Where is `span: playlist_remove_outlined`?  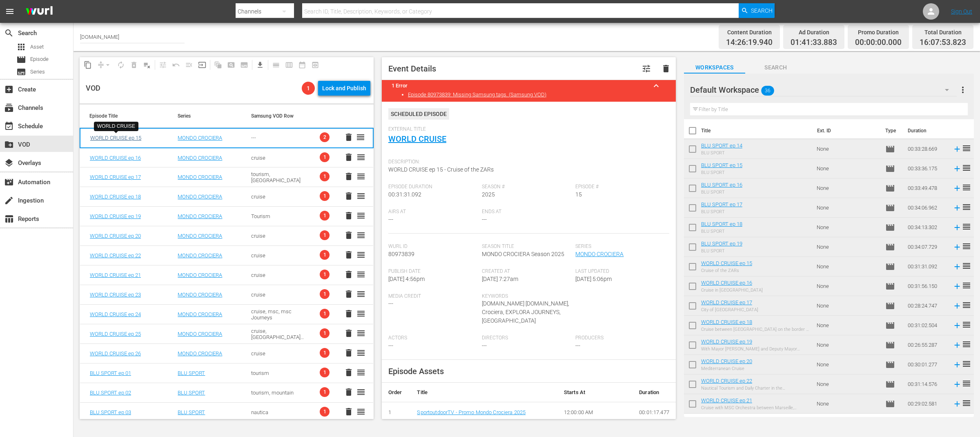 span: playlist_remove_outlined is located at coordinates (147, 65).